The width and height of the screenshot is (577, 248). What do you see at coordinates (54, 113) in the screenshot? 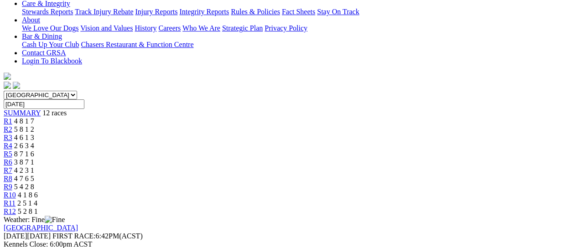
I see `span: 12 races` at bounding box center [54, 113].